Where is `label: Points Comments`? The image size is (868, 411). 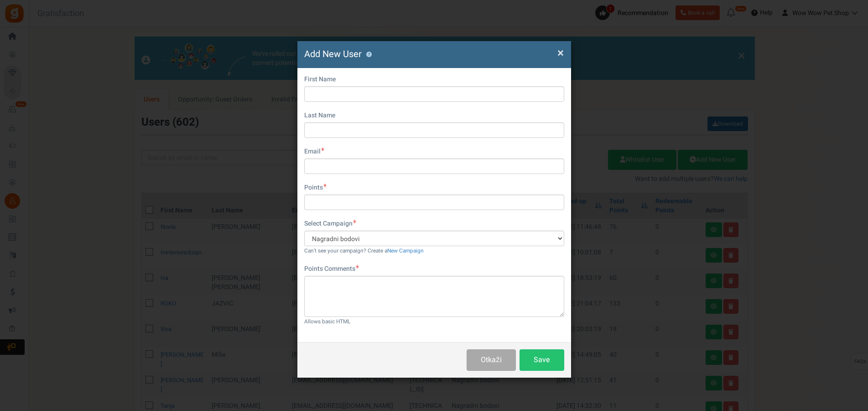 label: Points Comments is located at coordinates (332, 269).